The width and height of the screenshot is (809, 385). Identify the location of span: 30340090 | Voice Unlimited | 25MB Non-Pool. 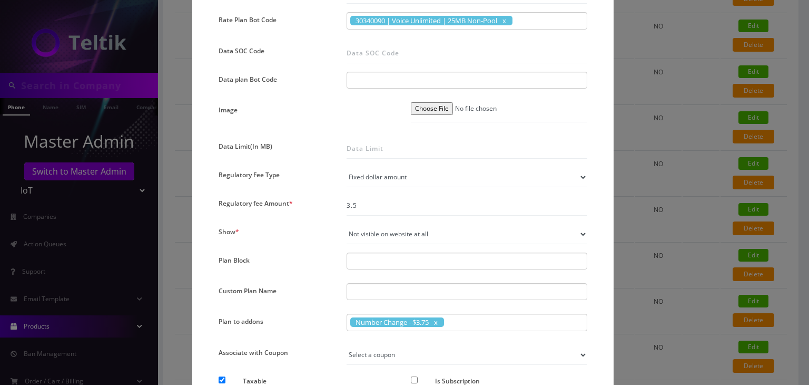
(431, 21).